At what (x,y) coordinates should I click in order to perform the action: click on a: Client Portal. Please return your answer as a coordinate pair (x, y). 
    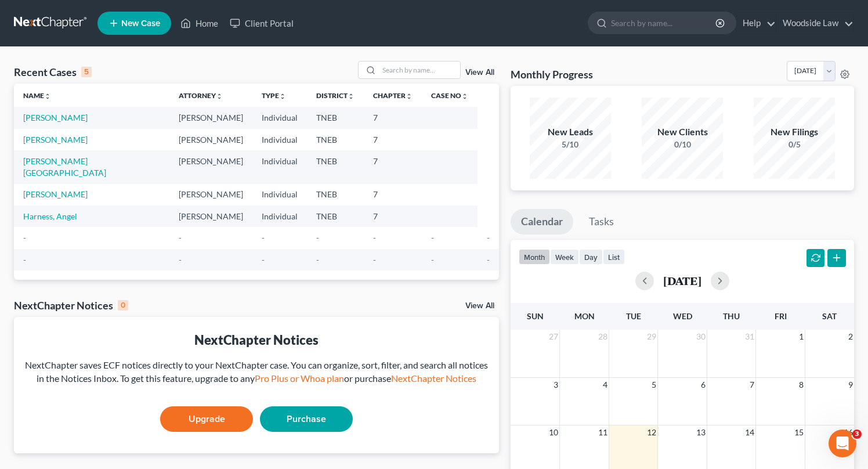
    Looking at the image, I should click on (262, 23).